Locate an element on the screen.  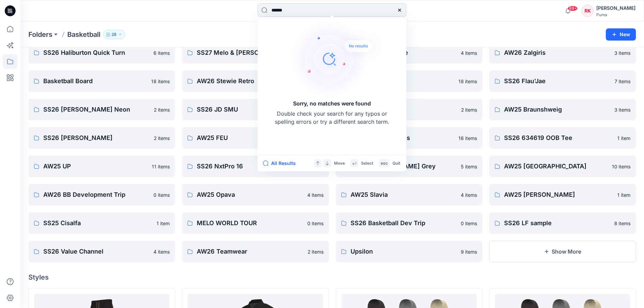
a: AW26 Zalgiris3 items is located at coordinates (563, 53).